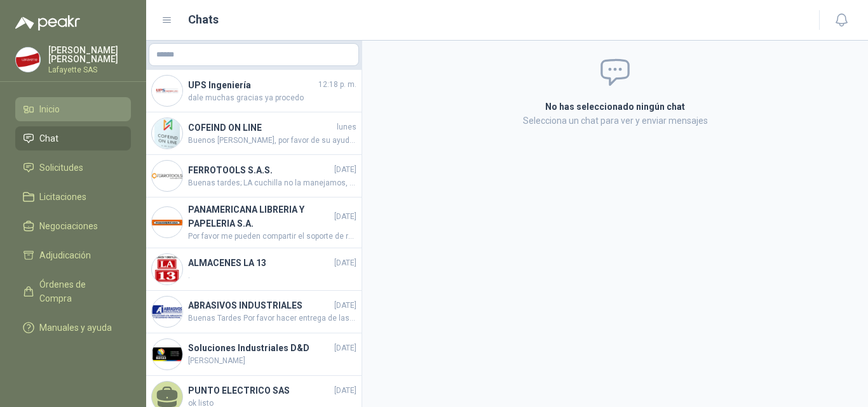  Describe the element at coordinates (61, 168) in the screenshot. I see `span: Solicitudes` at that location.